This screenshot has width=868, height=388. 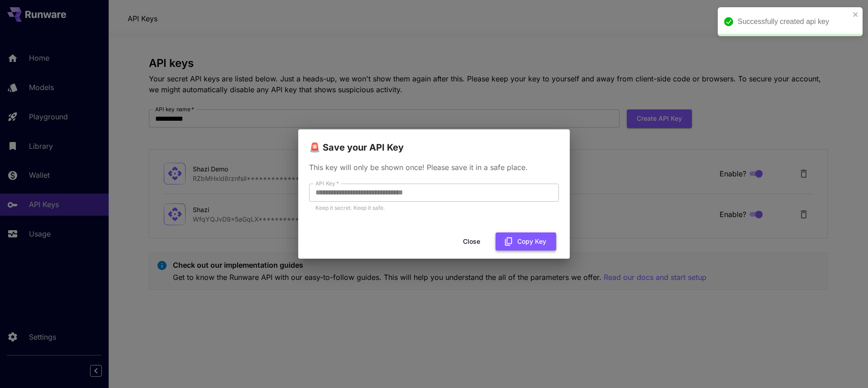 What do you see at coordinates (434, 208) in the screenshot?
I see `p: Keep it secret. Keep it safe.` at bounding box center [434, 208].